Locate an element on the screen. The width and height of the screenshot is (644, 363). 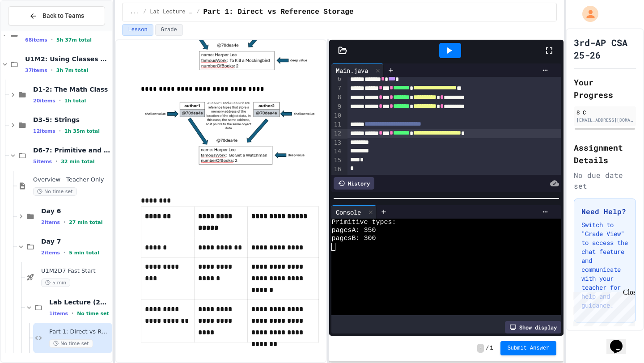
div: 13 is located at coordinates (337, 143).